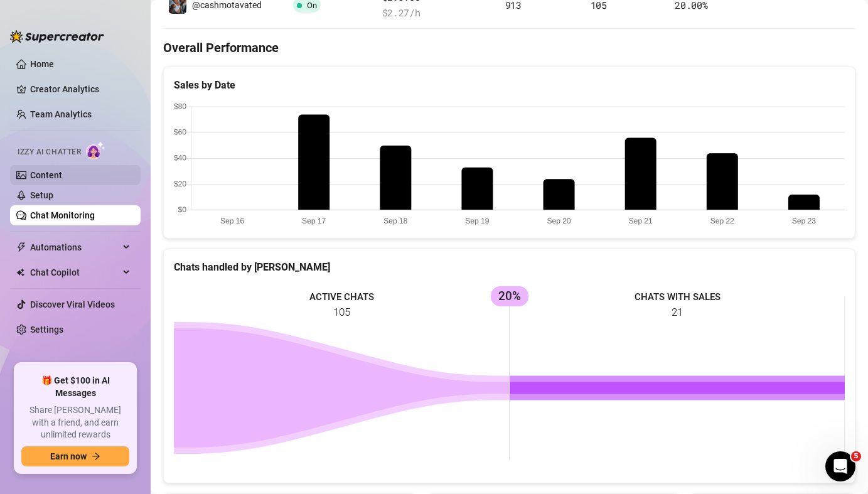  What do you see at coordinates (46, 330) in the screenshot?
I see `a: Settings` at bounding box center [46, 330].